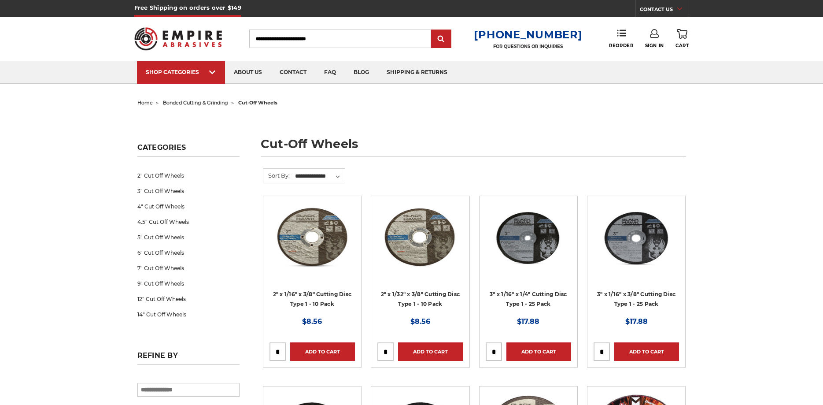 Image resolution: width=823 pixels, height=405 pixels. Describe the element at coordinates (417, 72) in the screenshot. I see `a: shipping & returns` at that location.